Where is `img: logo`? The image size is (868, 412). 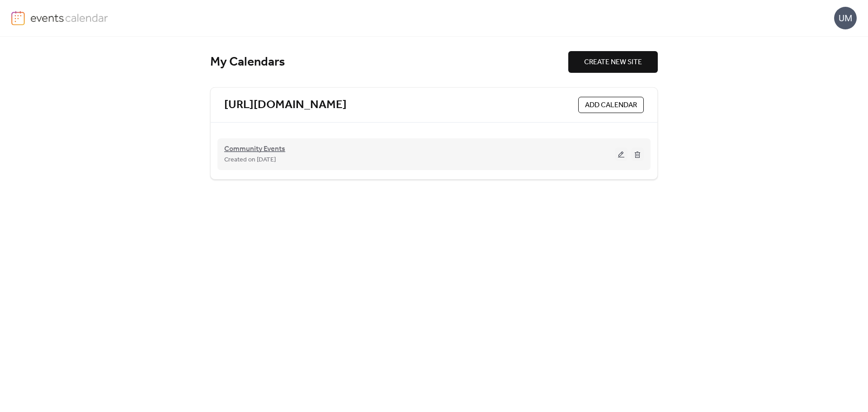
img: logo is located at coordinates (18, 18).